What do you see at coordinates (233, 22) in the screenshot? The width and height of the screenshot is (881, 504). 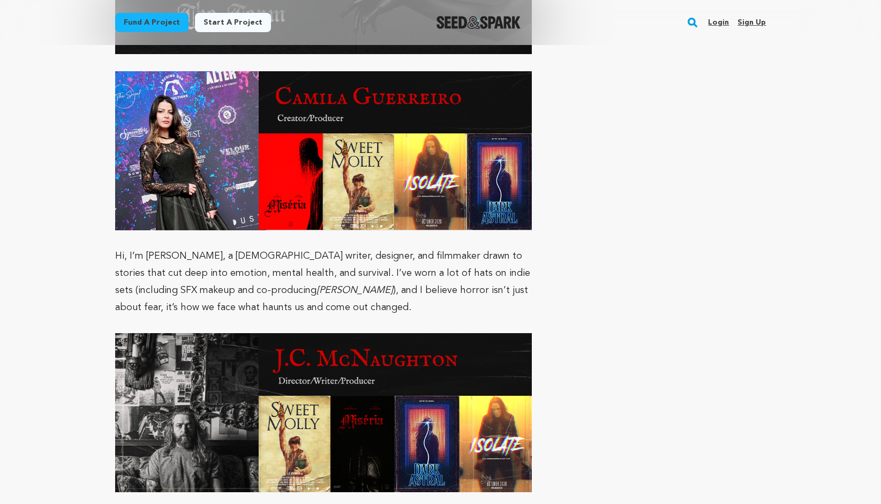 I see `a: Start a project` at bounding box center [233, 22].